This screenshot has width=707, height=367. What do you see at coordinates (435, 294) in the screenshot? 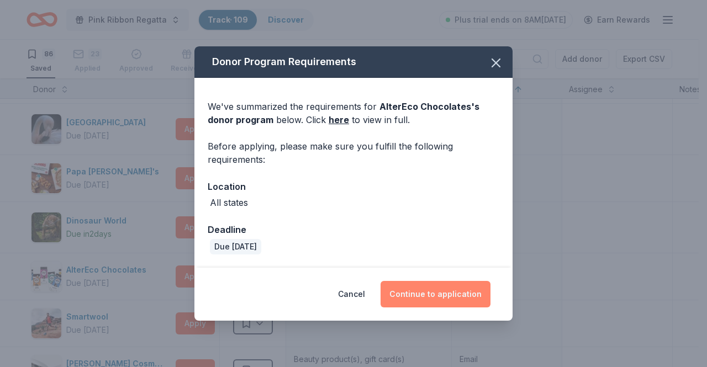
I see `button: Continue to application` at bounding box center [435, 294].